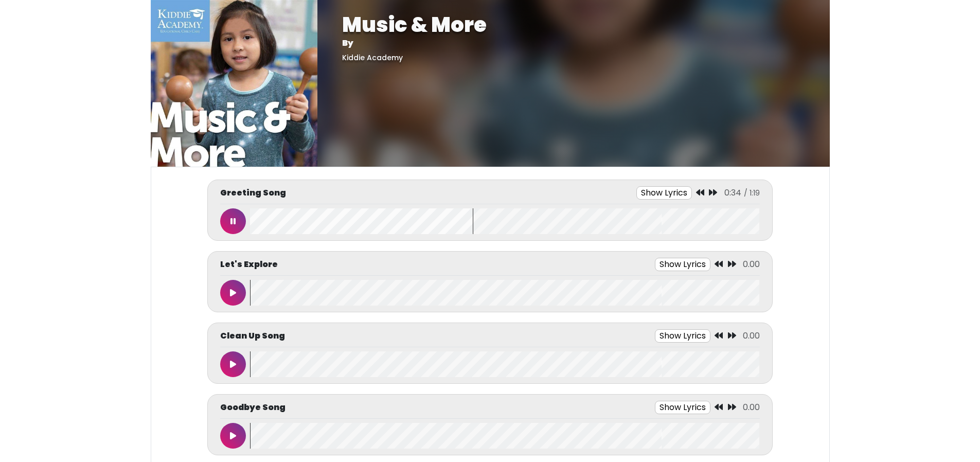  I want to click on p: Let's Explore, so click(249, 264).